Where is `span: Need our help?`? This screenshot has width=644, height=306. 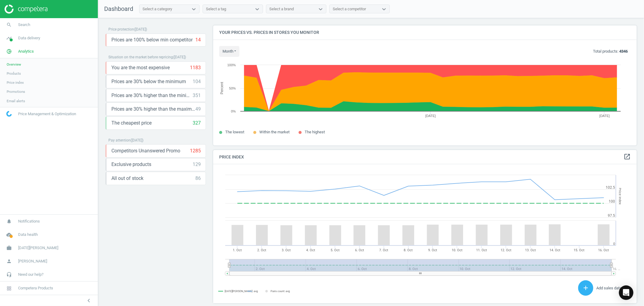
span: Need our help? is located at coordinates (31, 275).